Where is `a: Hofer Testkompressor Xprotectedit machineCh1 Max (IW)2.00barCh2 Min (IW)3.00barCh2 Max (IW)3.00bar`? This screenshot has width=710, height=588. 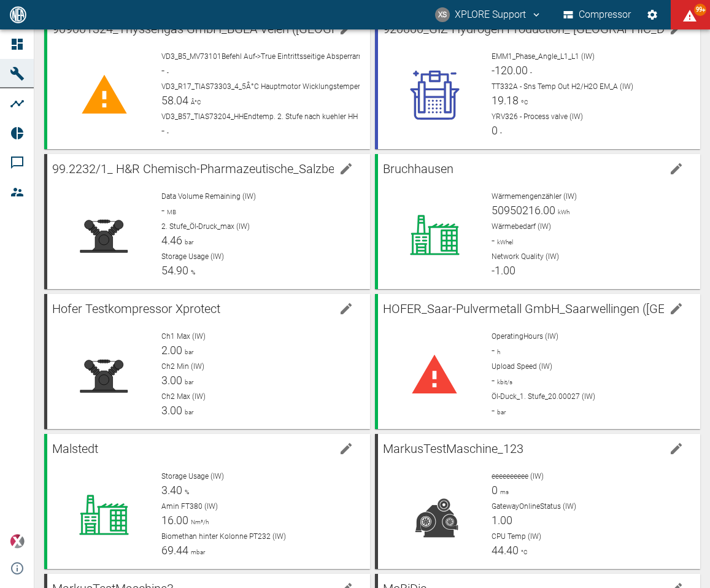 a: Hofer Testkompressor Xprotectedit machineCh1 Max (IW)2.00barCh2 Min (IW)3.00barCh2 Max (IW)3.00bar is located at coordinates (207, 361).